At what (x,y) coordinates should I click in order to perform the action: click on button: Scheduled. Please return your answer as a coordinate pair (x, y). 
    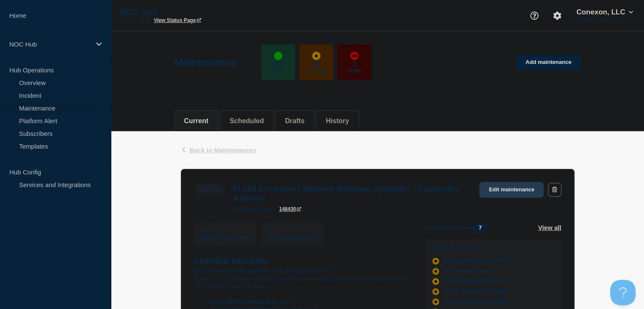
    Looking at the image, I should click on (246, 121).